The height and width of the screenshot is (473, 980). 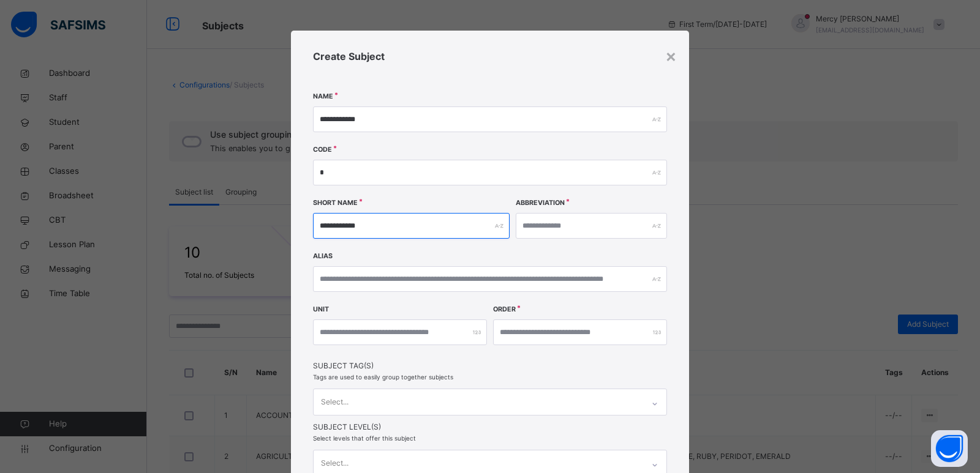 I want to click on label: Abbreviation, so click(x=540, y=203).